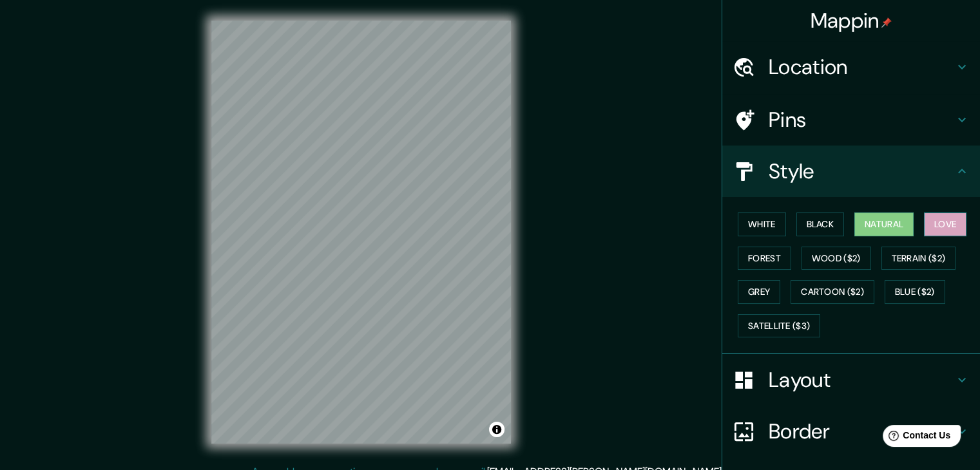  What do you see at coordinates (861, 67) in the screenshot?
I see `h4: Location` at bounding box center [861, 67].